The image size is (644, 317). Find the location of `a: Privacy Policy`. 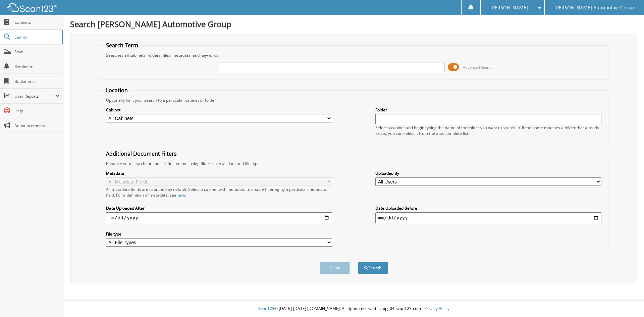

a: Privacy Policy is located at coordinates (436, 308).